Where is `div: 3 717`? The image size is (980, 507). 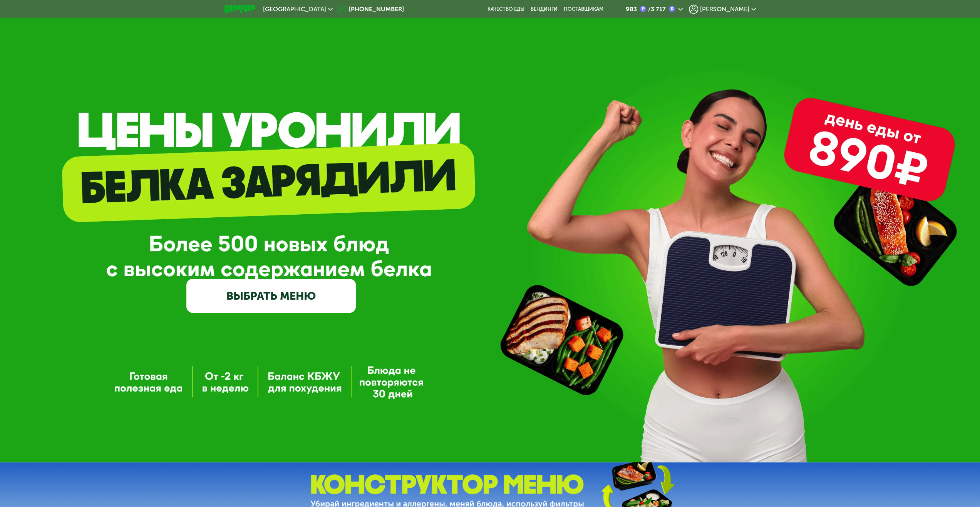
div: 3 717 is located at coordinates (656, 9).